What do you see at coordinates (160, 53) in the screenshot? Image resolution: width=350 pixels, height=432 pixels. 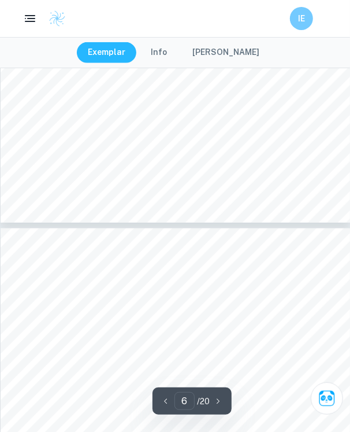 I see `button: Info` at bounding box center [160, 53].